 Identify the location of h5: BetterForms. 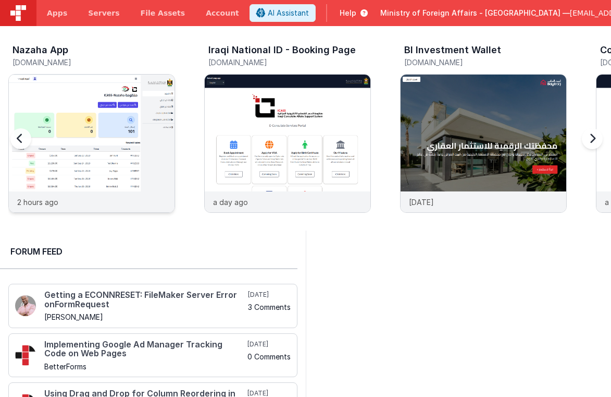
(145, 366).